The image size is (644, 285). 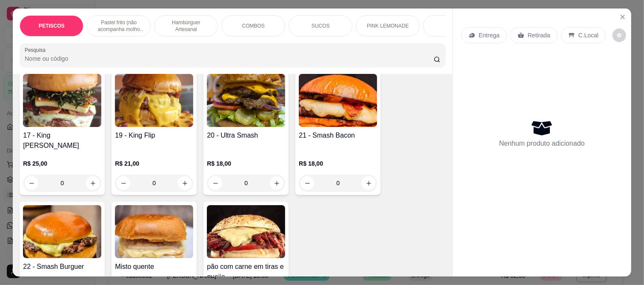 What do you see at coordinates (253, 26) in the screenshot?
I see `p: COMBOS` at bounding box center [253, 26].